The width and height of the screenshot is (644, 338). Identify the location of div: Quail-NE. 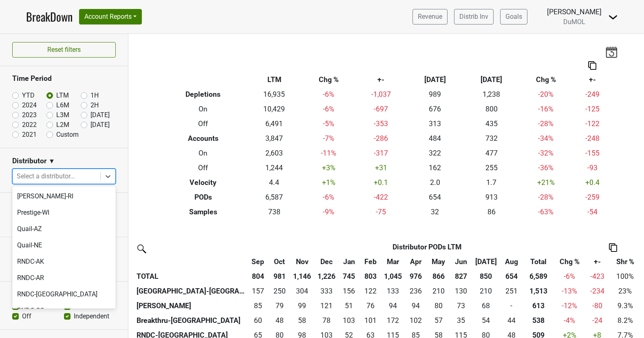
(64, 245).